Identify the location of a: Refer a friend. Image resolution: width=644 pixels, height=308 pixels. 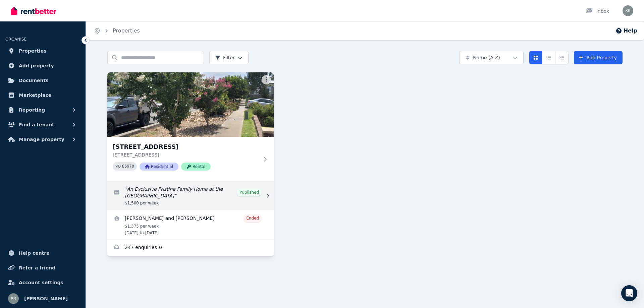
(43, 268).